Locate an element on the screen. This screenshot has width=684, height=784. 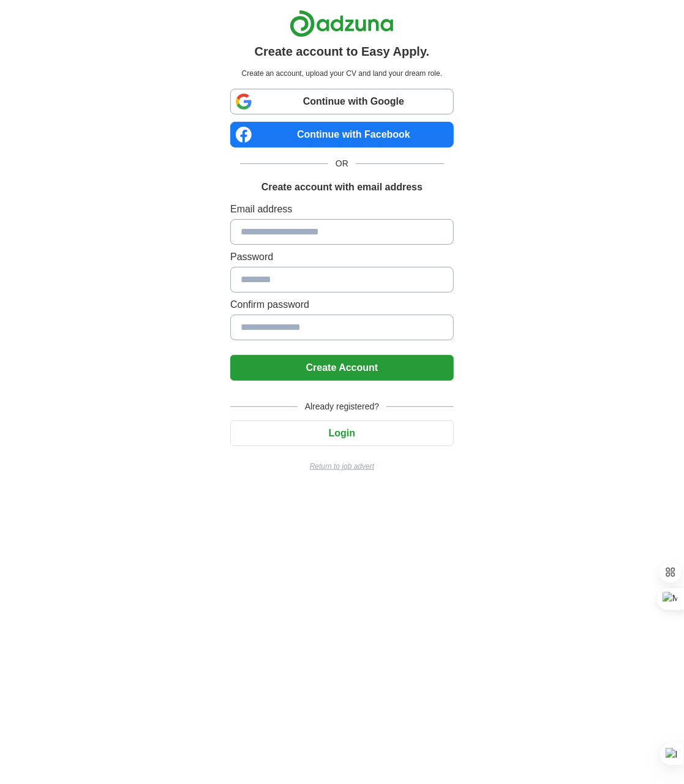
span: OR is located at coordinates (342, 163).